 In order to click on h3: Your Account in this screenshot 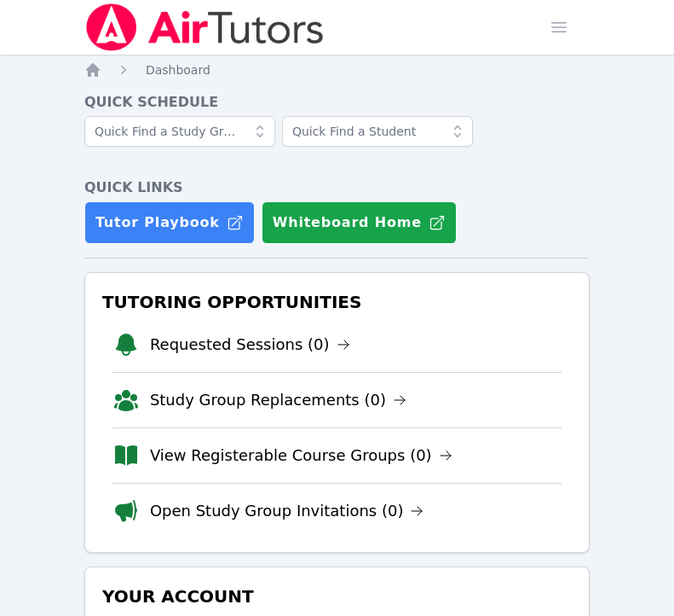, I will do `click(337, 596)`.